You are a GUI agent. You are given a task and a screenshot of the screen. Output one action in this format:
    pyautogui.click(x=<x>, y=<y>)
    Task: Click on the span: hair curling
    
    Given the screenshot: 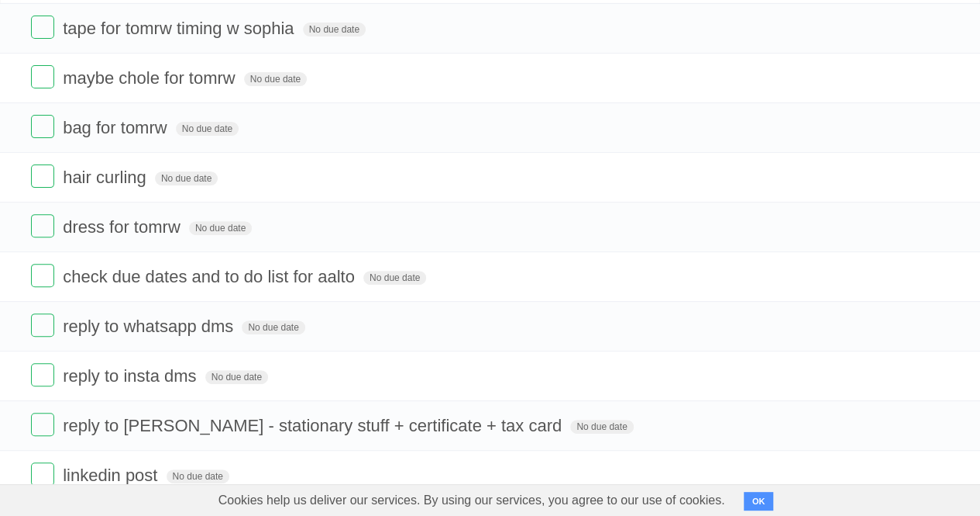 What is the action you would take?
    pyautogui.click(x=107, y=177)
    